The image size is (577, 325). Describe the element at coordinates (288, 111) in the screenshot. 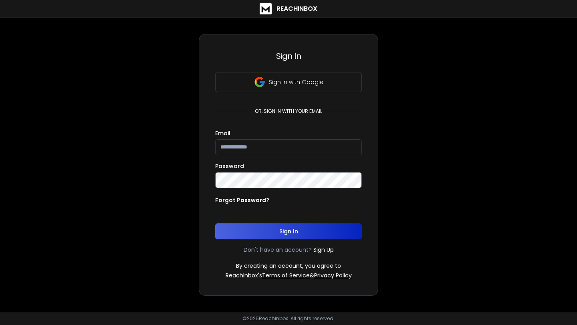

I see `p: or, sign in with your email` at that location.